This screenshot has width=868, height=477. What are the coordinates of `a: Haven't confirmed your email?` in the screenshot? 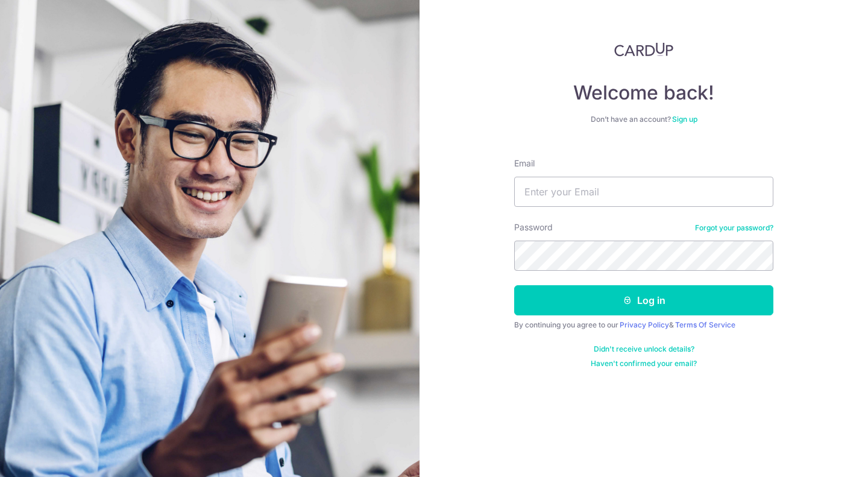 It's located at (644, 363).